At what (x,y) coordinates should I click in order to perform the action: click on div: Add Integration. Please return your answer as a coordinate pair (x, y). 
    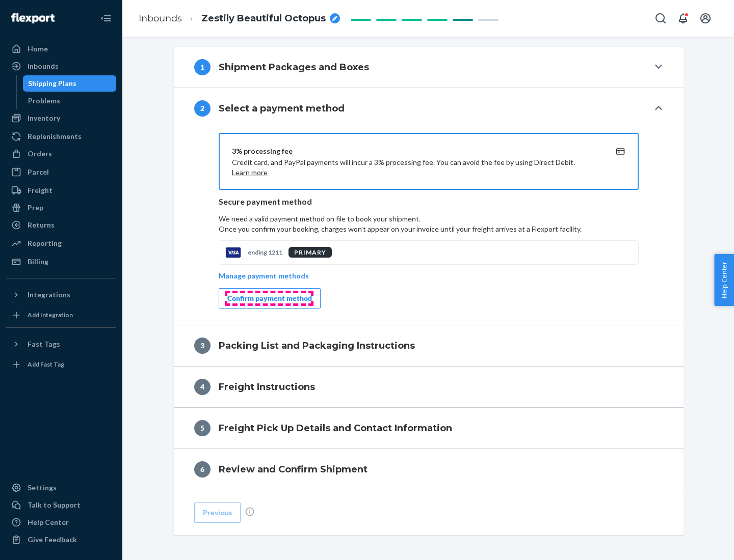
    Looking at the image, I should click on (50, 315).